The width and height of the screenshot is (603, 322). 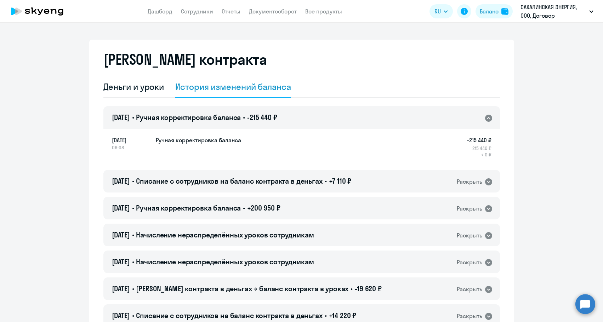 What do you see at coordinates (479, 140) in the screenshot?
I see `h5: -215 440 ₽` at bounding box center [479, 140].